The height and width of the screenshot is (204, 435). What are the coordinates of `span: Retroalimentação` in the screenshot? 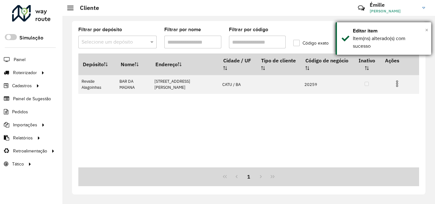 It's located at (30, 151).